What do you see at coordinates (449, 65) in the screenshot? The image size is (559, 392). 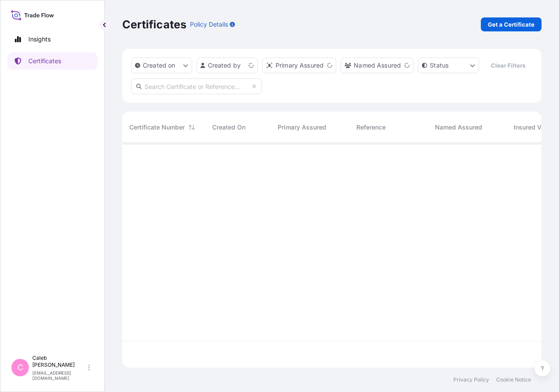 I see `button: certificateStatus Filter options` at bounding box center [449, 65].